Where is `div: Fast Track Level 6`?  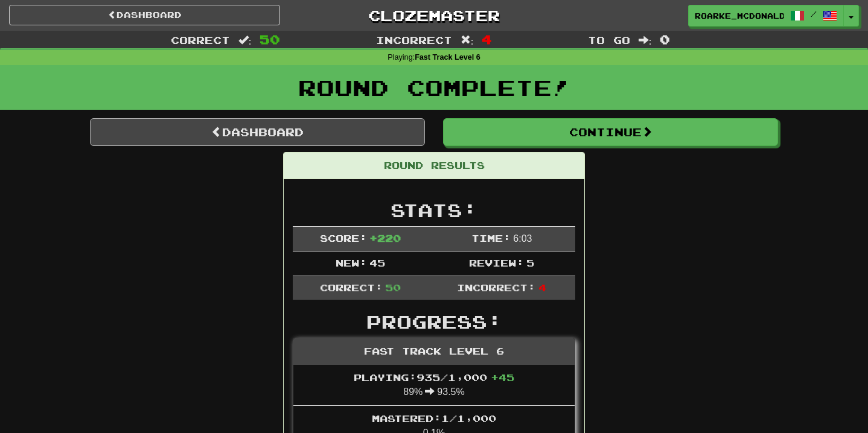 div: Fast Track Level 6 is located at coordinates (434, 352).